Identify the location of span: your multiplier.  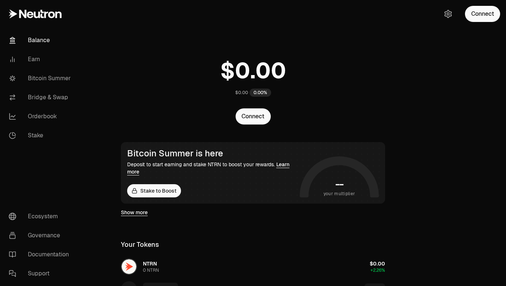
(339, 194).